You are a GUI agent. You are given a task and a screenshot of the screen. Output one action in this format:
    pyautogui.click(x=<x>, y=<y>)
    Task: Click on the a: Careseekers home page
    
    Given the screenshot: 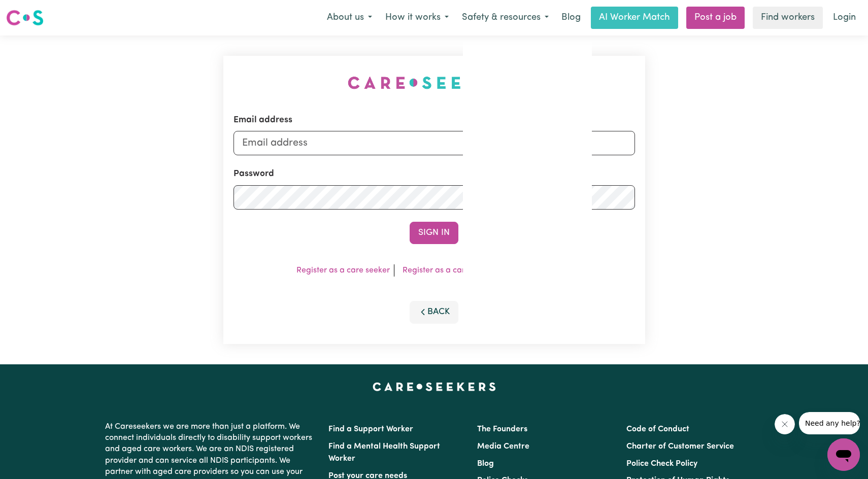 What is the action you would take?
    pyautogui.click(x=434, y=387)
    